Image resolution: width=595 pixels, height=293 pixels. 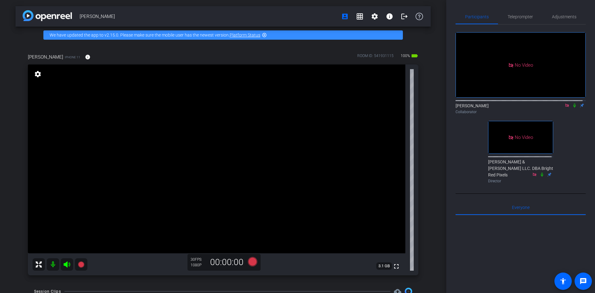 What do you see at coordinates (227, 262) in the screenshot?
I see `div: 00:00:00` at bounding box center [227, 262].